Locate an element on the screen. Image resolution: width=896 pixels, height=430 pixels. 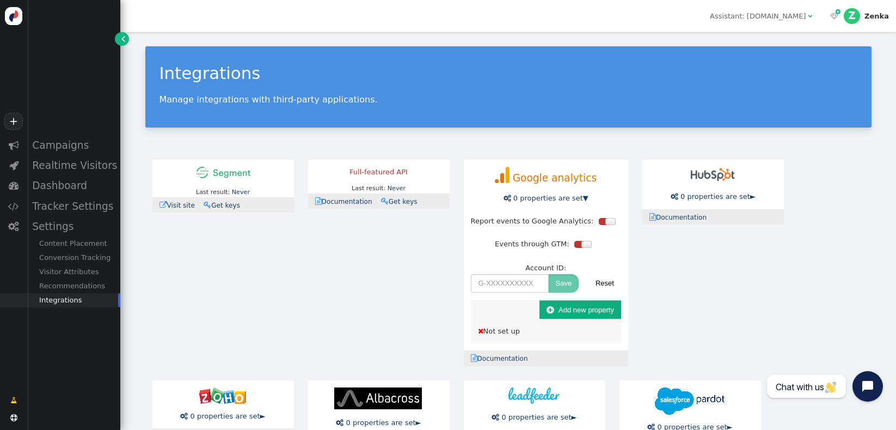
p: Manage integrations with third-party applications. is located at coordinates (509, 99).